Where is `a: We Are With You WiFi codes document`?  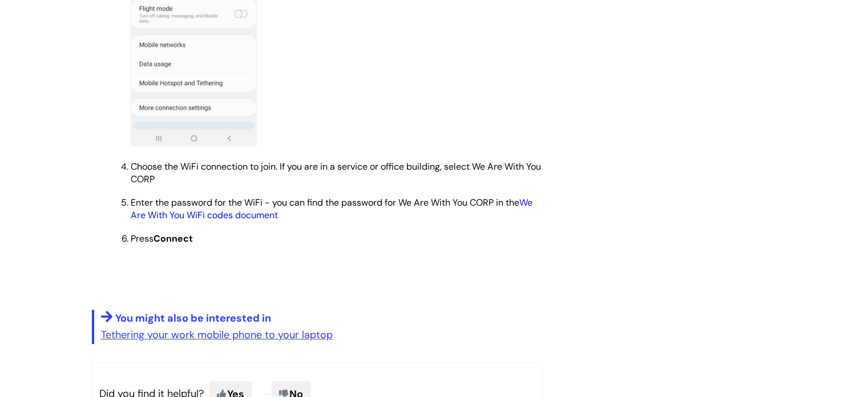
a: We Are With You WiFi codes document is located at coordinates (332, 208).